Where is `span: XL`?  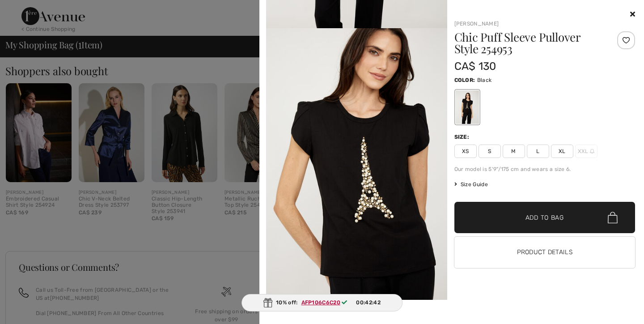 span: XL is located at coordinates (562, 151).